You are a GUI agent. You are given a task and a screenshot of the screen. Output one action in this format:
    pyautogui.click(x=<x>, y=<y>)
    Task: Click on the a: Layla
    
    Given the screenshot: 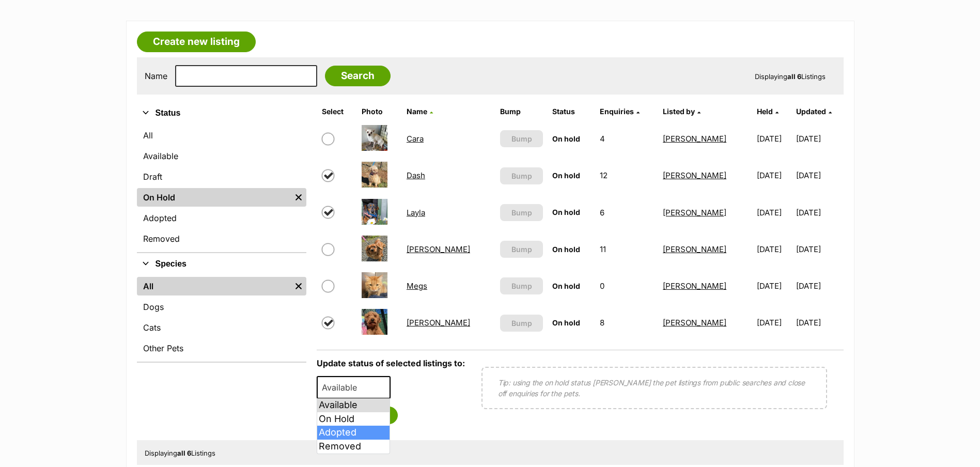 What is the action you would take?
    pyautogui.click(x=416, y=213)
    